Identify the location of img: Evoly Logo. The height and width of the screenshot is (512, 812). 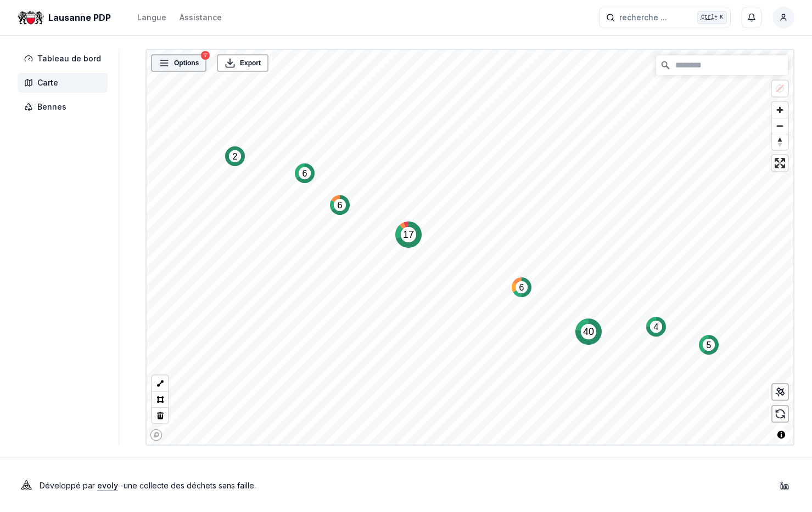
(27, 486).